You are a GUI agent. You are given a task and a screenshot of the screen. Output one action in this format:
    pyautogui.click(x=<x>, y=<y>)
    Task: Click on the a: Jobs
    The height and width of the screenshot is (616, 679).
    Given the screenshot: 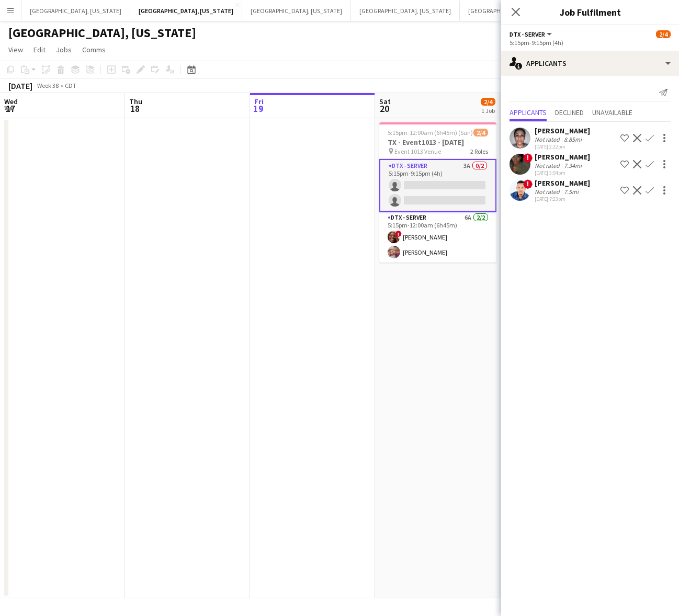 What is the action you would take?
    pyautogui.click(x=64, y=50)
    